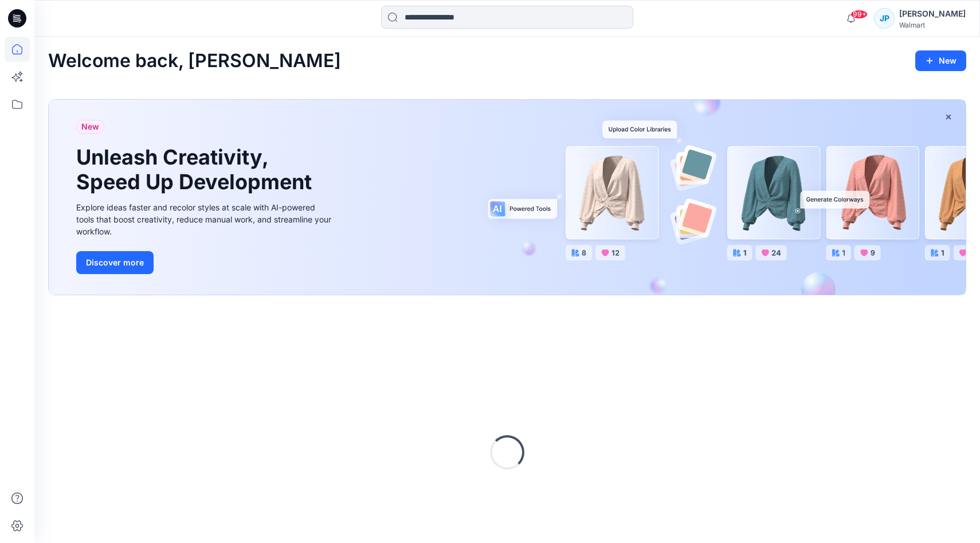 This screenshot has width=980, height=543. What do you see at coordinates (941, 61) in the screenshot?
I see `button: New` at bounding box center [941, 61].